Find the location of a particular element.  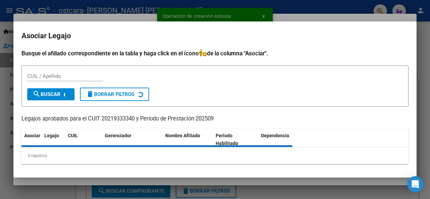

h2: Asociar Legajo is located at coordinates (215, 36).